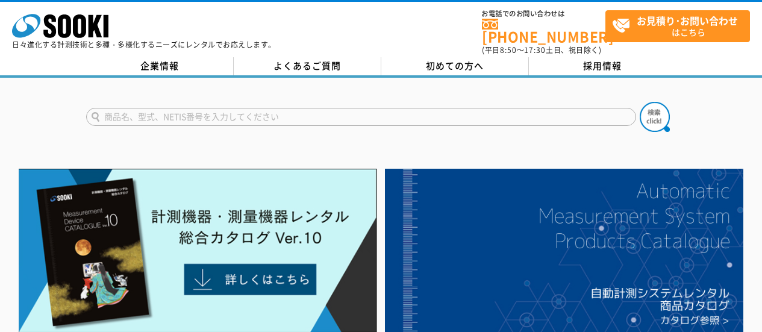  I want to click on span: お電話でのお問い合わせは, so click(543, 14).